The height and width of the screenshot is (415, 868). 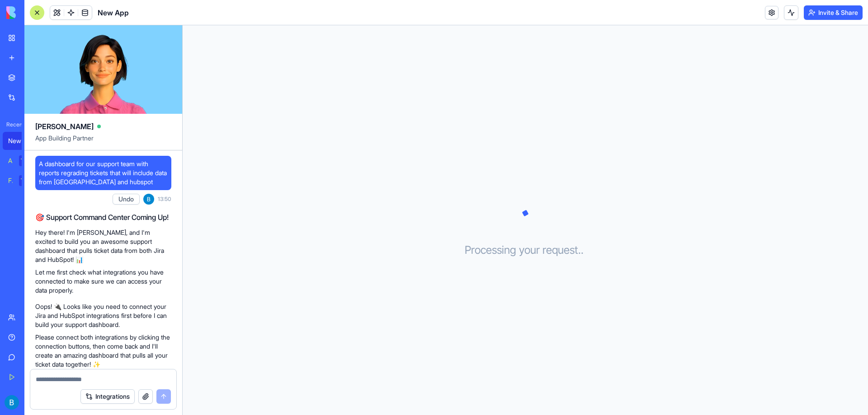 What do you see at coordinates (21, 141) in the screenshot?
I see `div: New App` at bounding box center [21, 141].